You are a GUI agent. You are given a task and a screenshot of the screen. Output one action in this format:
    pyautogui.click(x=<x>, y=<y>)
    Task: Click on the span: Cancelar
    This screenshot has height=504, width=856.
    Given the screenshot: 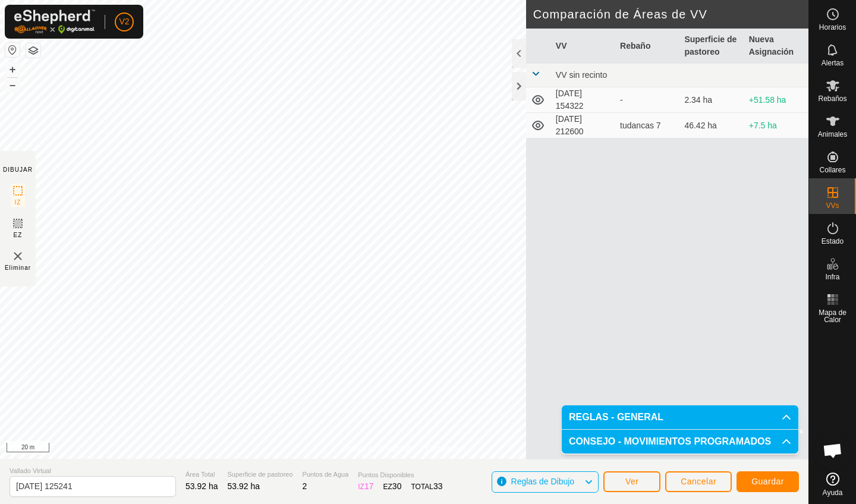 What is the action you would take?
    pyautogui.click(x=698, y=481)
    